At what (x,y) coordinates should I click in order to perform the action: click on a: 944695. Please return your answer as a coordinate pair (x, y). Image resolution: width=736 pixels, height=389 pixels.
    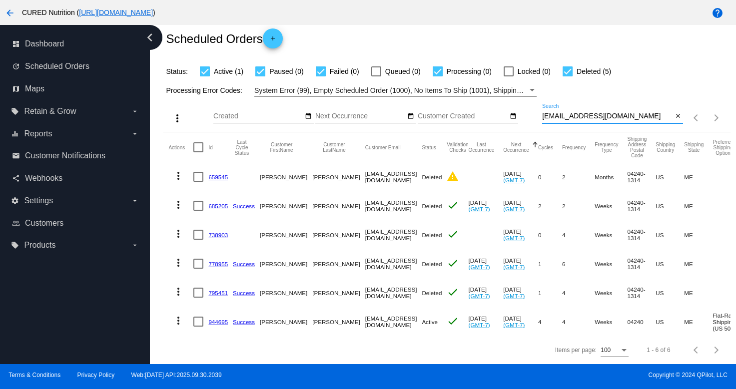
    Looking at the image, I should click on (218, 322).